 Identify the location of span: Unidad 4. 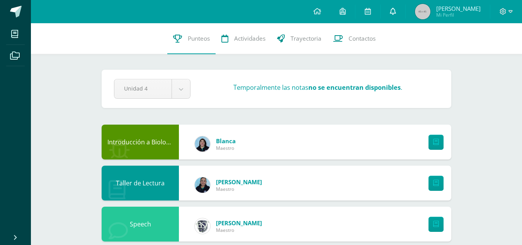
(143, 88).